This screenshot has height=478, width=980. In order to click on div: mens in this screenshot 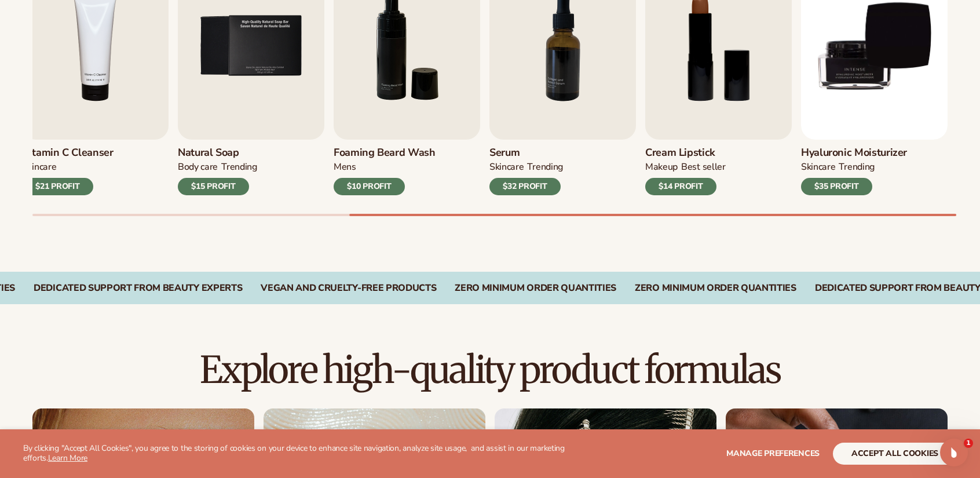, I will do `click(344, 167)`.